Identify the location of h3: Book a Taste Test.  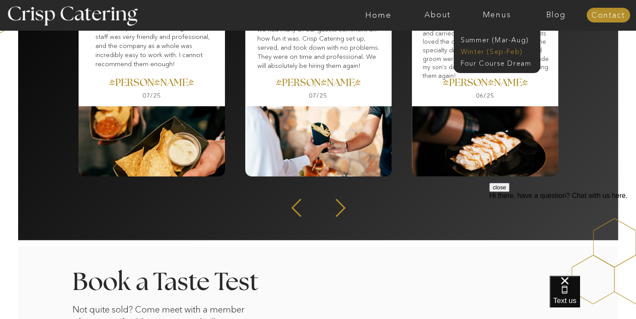
(177, 281).